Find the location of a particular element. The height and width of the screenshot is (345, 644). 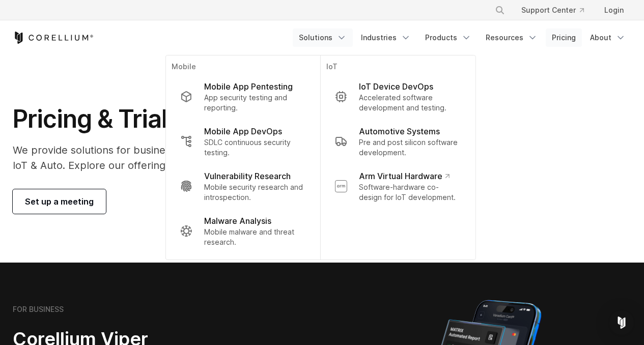

p: Vulnerability Research is located at coordinates (248, 176).